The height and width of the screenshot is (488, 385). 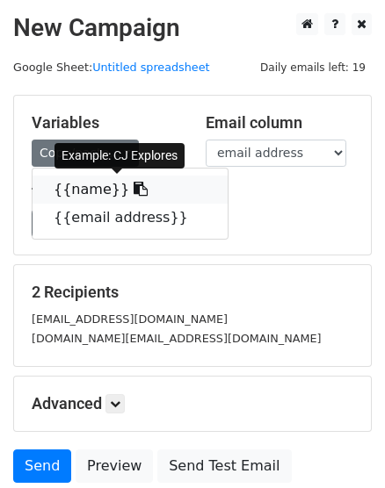 I want to click on span: Daily emails left: 19, so click(x=313, y=68).